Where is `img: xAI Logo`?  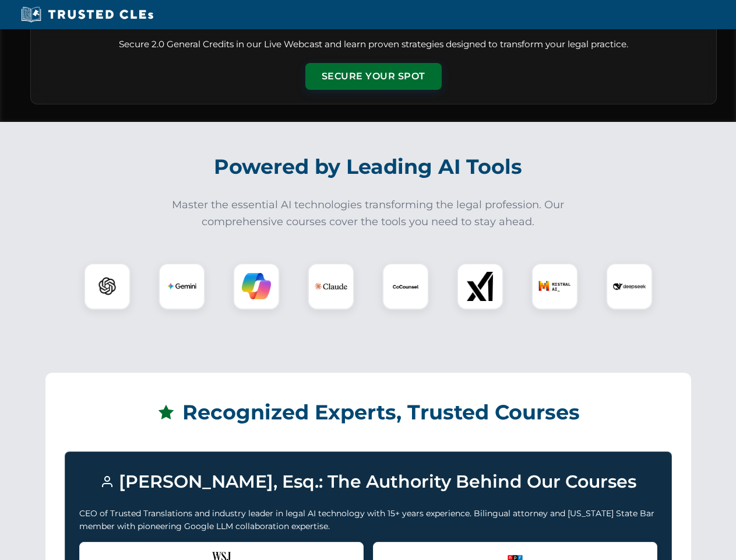 img: xAI Logo is located at coordinates (480, 286).